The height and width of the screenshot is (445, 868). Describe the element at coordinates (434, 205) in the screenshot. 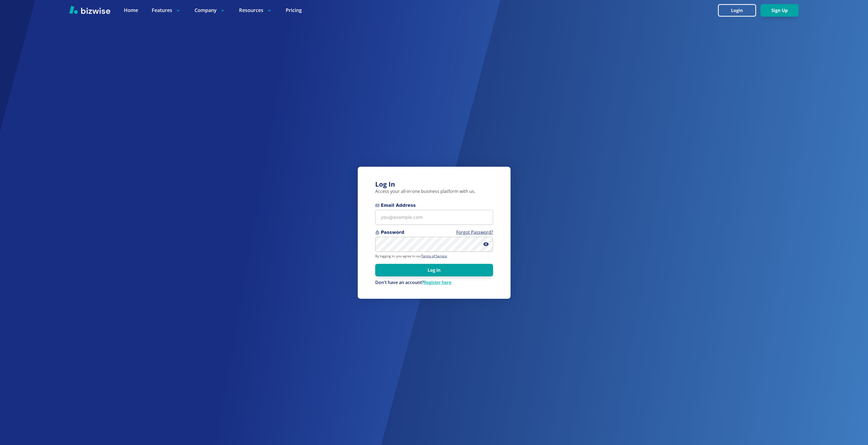

I see `span: Email Address` at that location.